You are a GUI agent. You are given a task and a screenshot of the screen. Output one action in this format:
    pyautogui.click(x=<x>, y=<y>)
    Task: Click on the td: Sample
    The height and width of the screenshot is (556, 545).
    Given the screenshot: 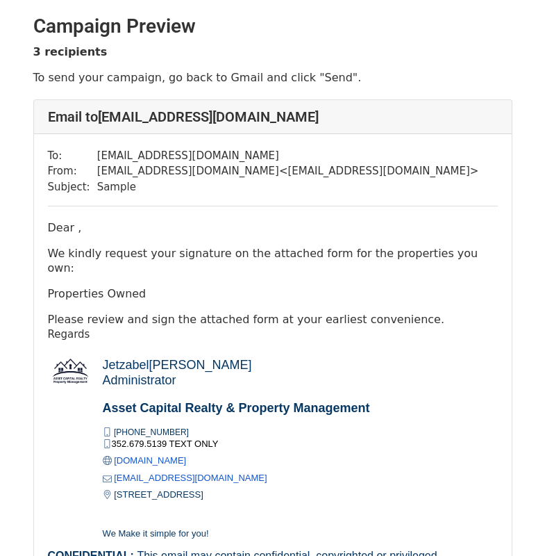 What is the action you would take?
    pyautogui.click(x=288, y=187)
    